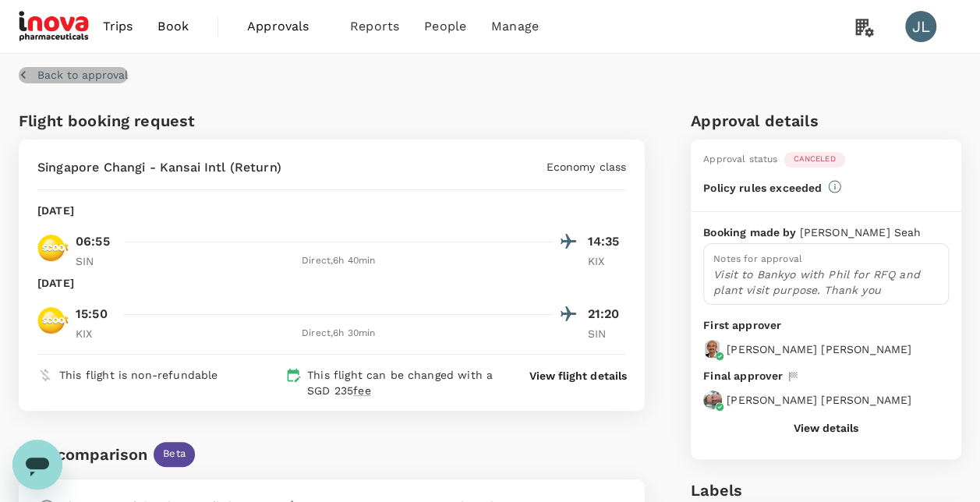 Image resolution: width=980 pixels, height=502 pixels. I want to click on span: Reports, so click(374, 26).